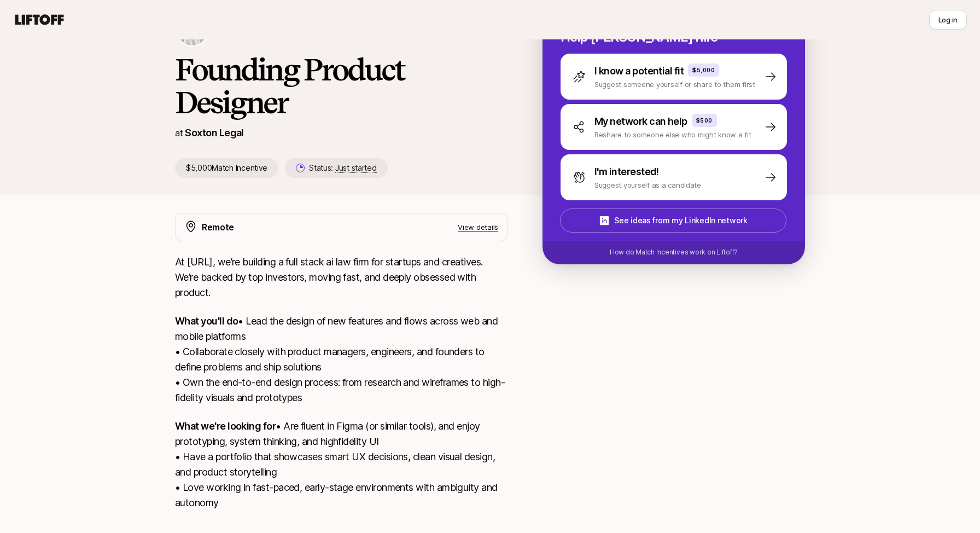  What do you see at coordinates (673, 135) in the screenshot?
I see `p: Reshare to someone else who might know a fit` at bounding box center [673, 135].